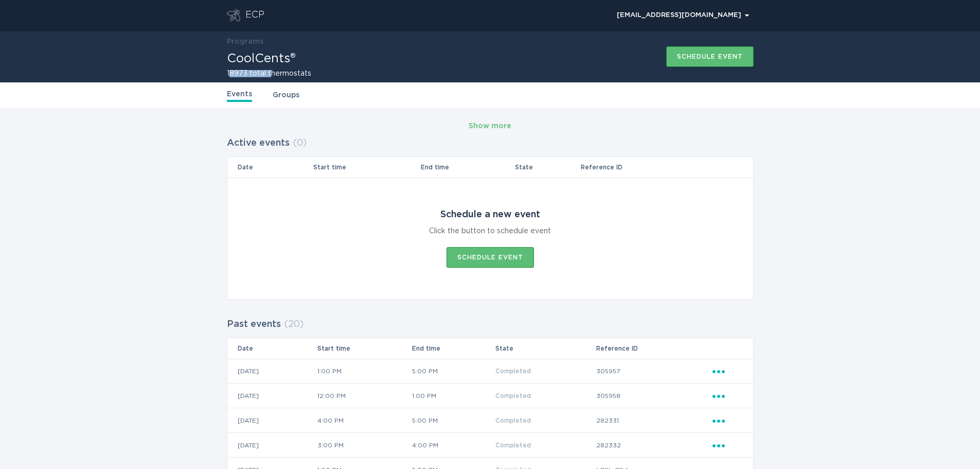  I want to click on span: ( 20 ), so click(293, 324).